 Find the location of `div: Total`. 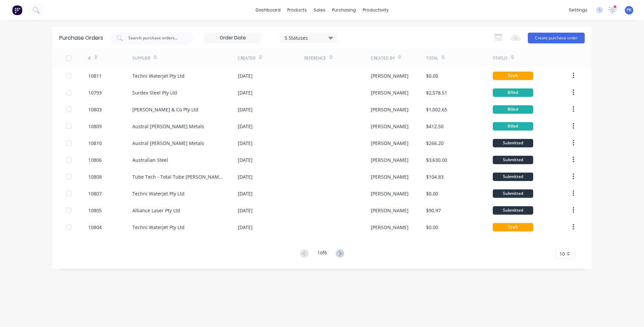

div: Total is located at coordinates (432, 58).